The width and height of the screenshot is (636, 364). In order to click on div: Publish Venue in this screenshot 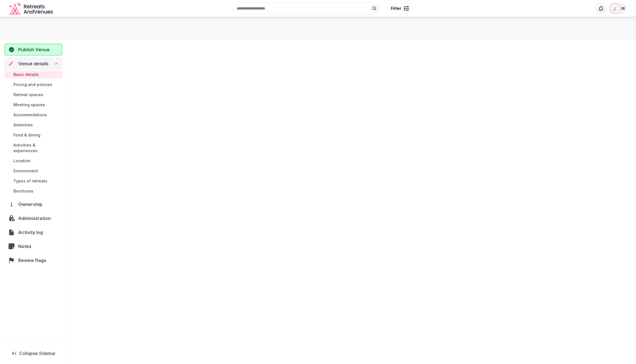, I will do `click(33, 50)`.